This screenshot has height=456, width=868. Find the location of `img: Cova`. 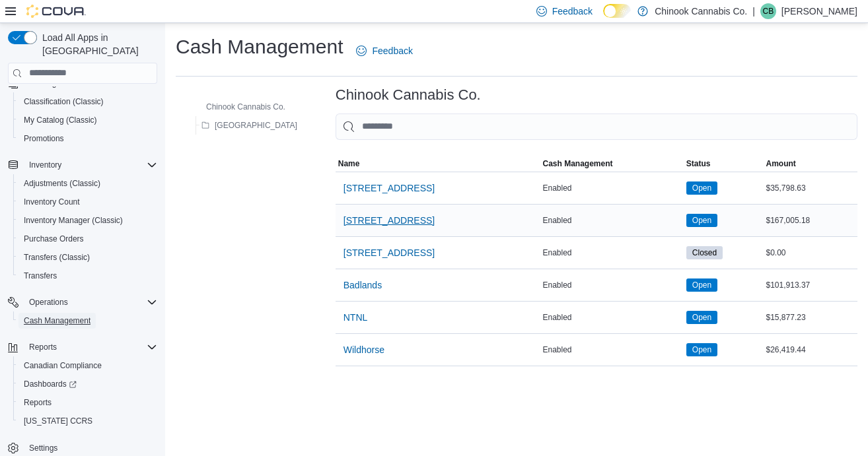

img: Cova is located at coordinates (56, 11).